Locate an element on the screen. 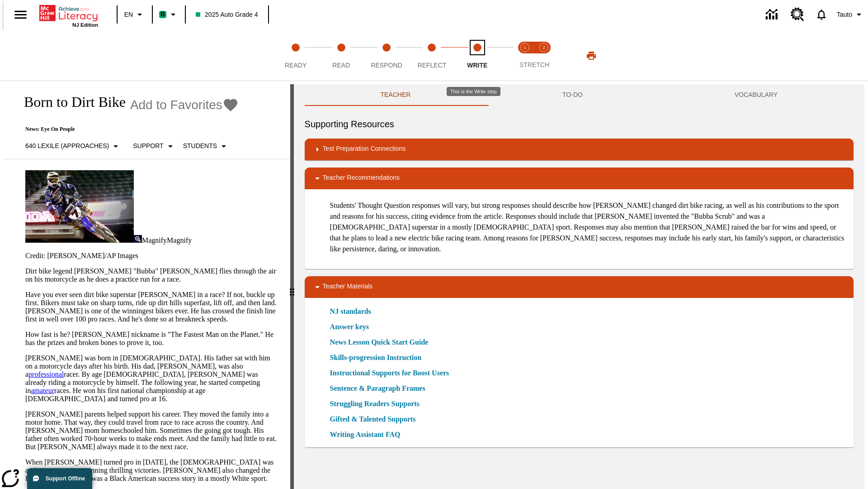 This screenshot has height=489, width=868. p: News: Eye On People is located at coordinates (127, 129).